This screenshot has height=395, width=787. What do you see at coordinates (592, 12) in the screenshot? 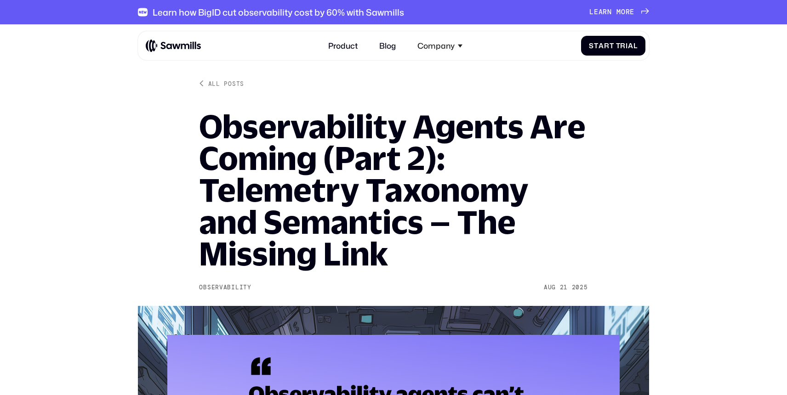
I see `span: L` at bounding box center [592, 12].